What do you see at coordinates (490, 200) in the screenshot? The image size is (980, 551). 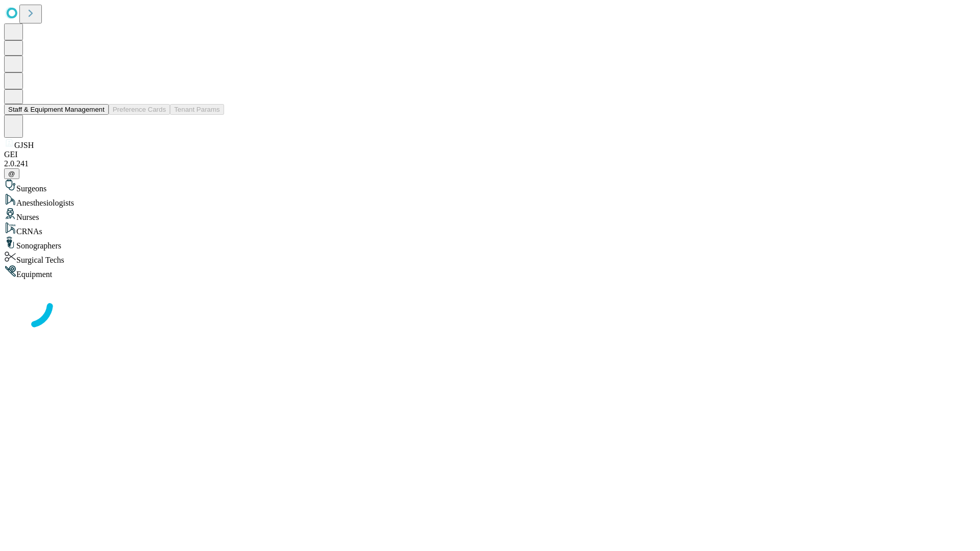 I see `div: Anesthesiologists` at bounding box center [490, 200].